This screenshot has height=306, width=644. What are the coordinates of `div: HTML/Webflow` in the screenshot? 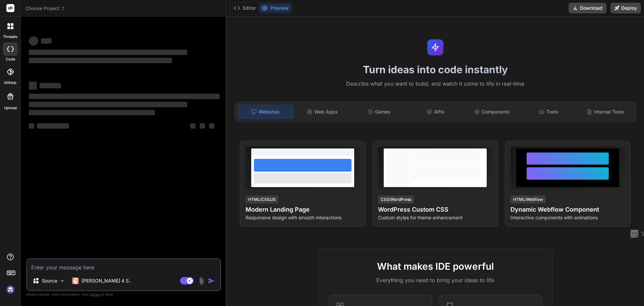 It's located at (528, 199).